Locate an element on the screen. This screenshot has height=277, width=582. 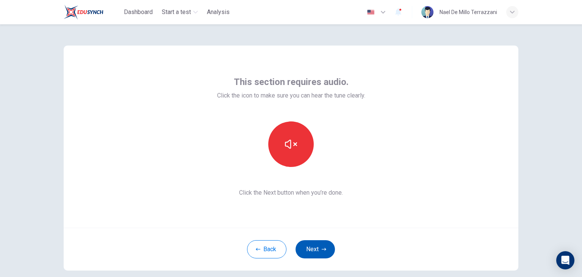
a: Dashboard is located at coordinates (138, 12).